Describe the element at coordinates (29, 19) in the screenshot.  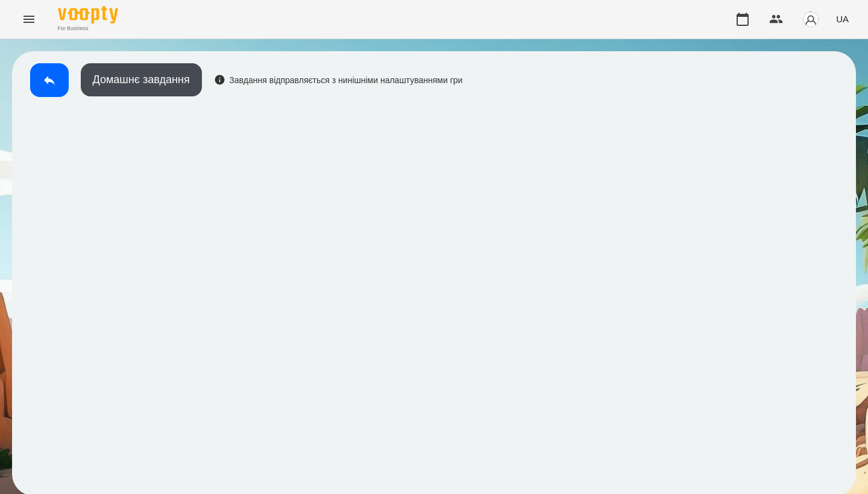
I see `button: Menu` at that location.